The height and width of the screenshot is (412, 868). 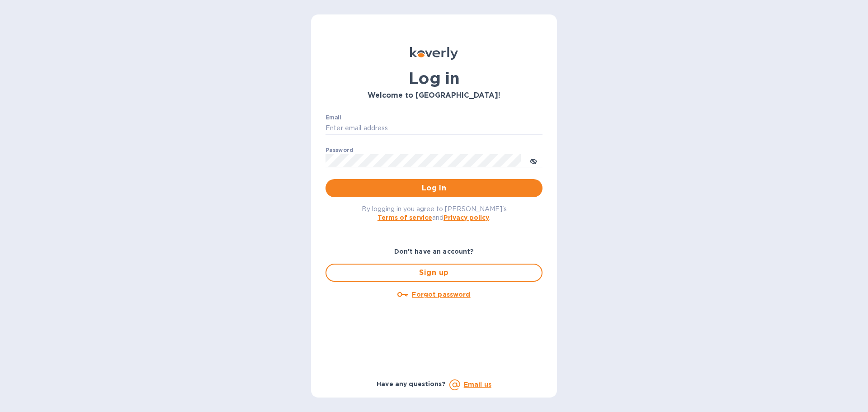 What do you see at coordinates (478, 384) in the screenshot?
I see `a: Email us` at bounding box center [478, 384].